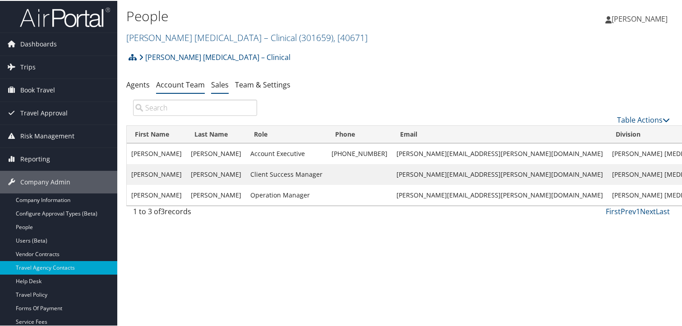 The width and height of the screenshot is (682, 326). What do you see at coordinates (286, 153) in the screenshot?
I see `td: Account Executive` at bounding box center [286, 153].